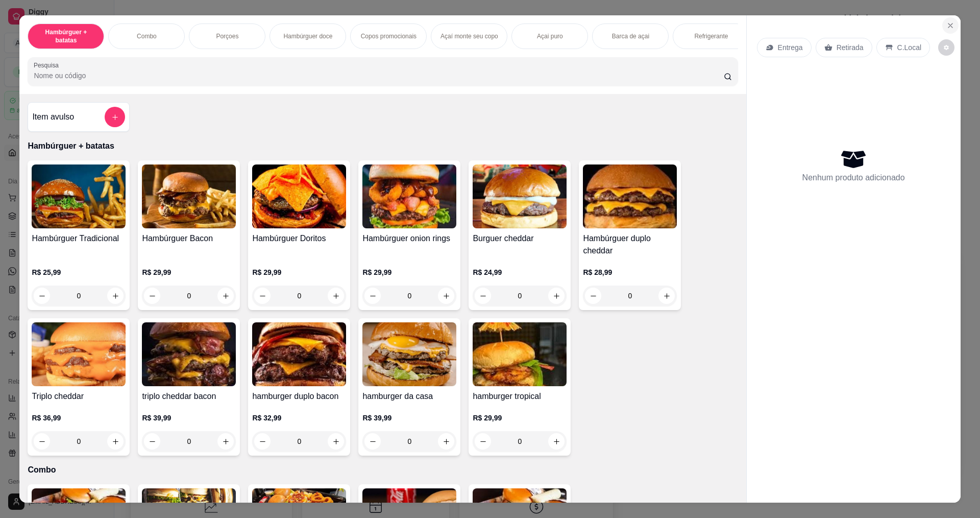  What do you see at coordinates (469, 36) in the screenshot?
I see `p: Açaí monte seu copo` at bounding box center [469, 36].